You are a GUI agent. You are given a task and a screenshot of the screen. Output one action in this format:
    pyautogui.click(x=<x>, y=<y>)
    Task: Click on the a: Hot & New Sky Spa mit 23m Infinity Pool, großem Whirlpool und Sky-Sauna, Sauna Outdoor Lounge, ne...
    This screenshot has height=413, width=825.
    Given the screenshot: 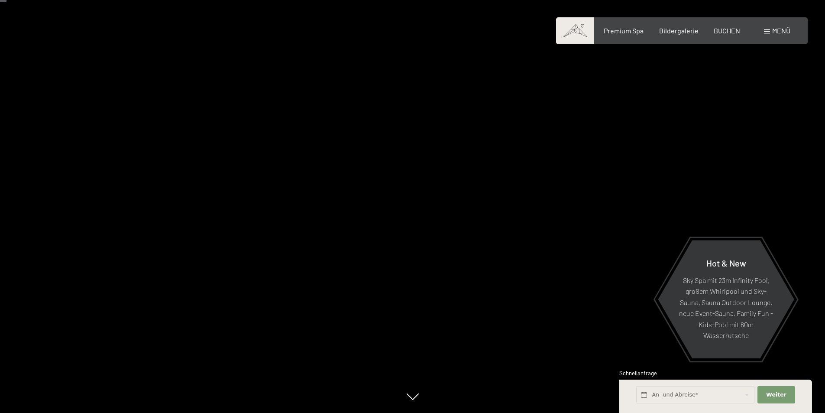 What is the action you would take?
    pyautogui.click(x=726, y=299)
    